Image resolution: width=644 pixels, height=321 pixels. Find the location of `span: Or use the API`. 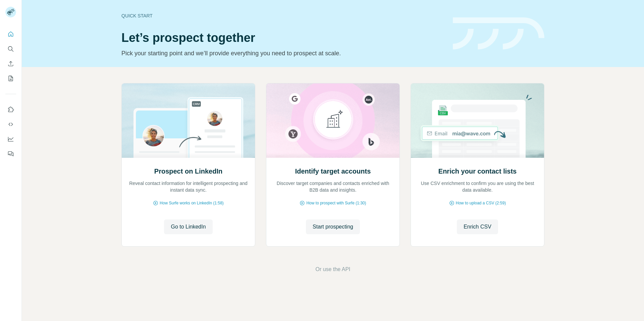

span: Or use the API is located at coordinates (333, 270).